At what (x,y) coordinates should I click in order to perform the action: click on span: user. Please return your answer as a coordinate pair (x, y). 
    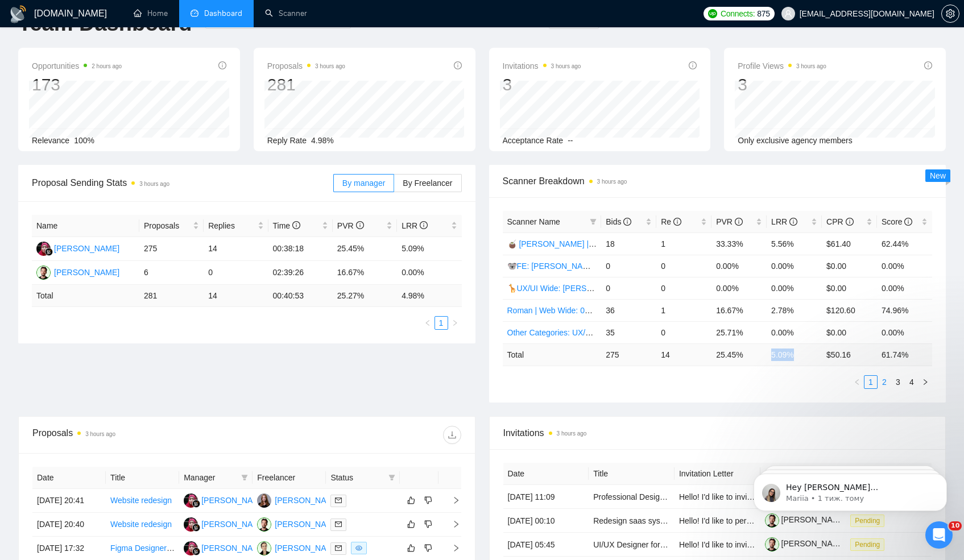
    Looking at the image, I should click on (789, 14).